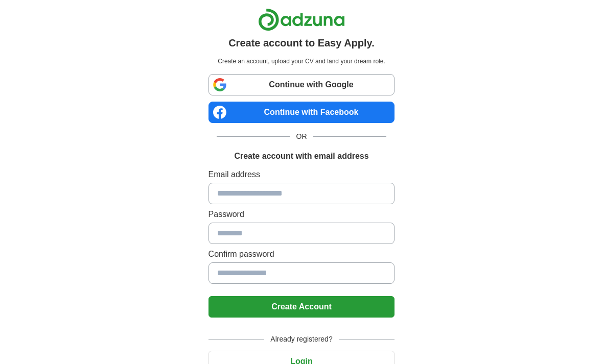  I want to click on label: Confirm password, so click(301, 254).